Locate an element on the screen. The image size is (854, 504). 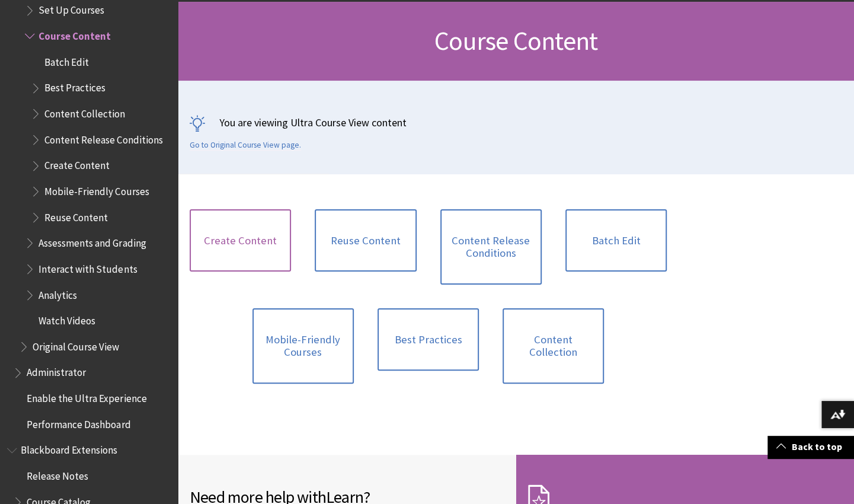
span: Mobile-Friendly Courses is located at coordinates (97, 189).